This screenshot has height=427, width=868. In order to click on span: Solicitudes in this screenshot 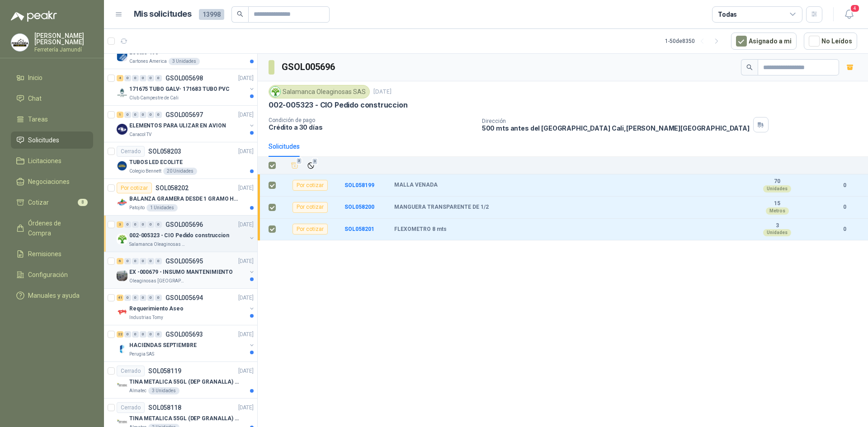, I will do `click(44, 140)`.